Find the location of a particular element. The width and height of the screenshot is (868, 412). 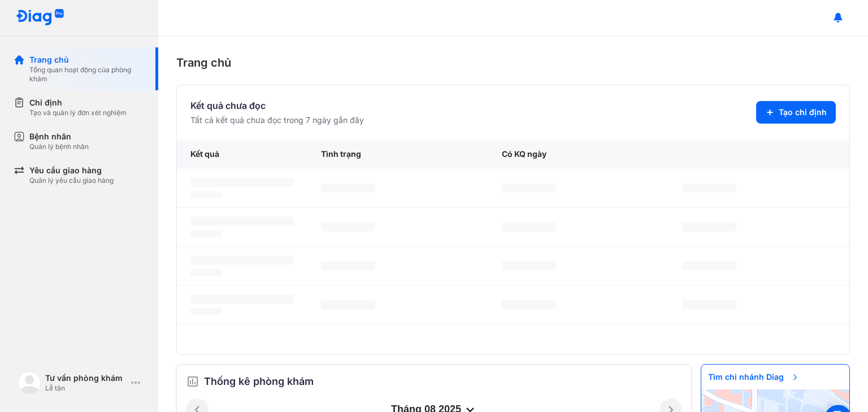

div: Kết quả is located at coordinates (242, 154).